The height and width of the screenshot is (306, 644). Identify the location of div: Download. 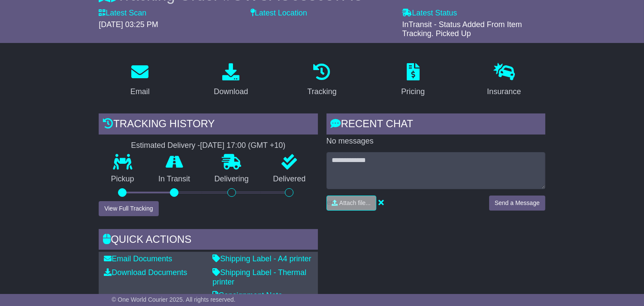
(231, 92).